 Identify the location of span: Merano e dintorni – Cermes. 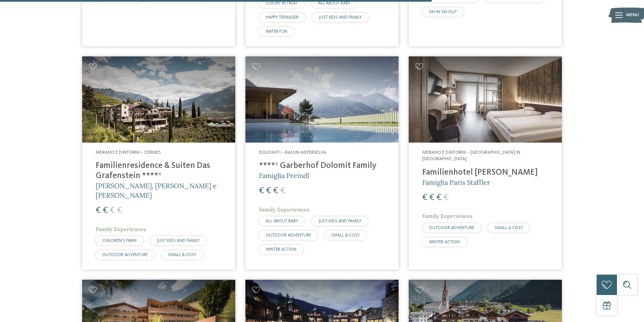
(128, 153).